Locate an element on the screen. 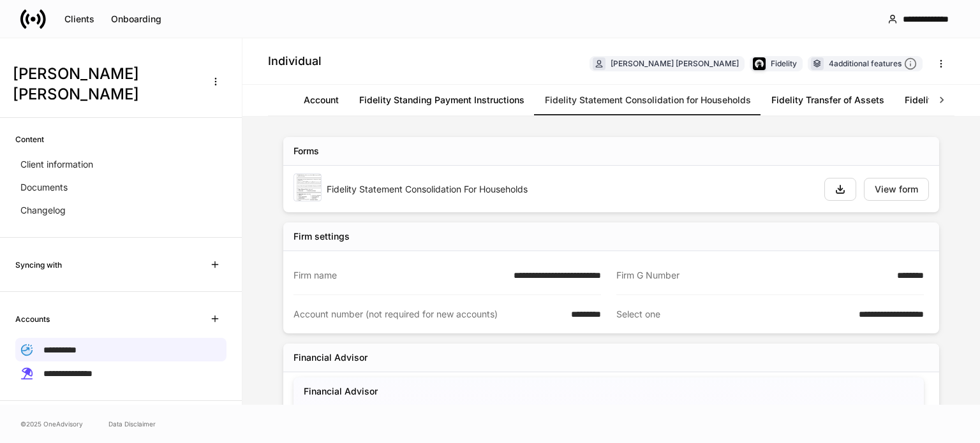 The height and width of the screenshot is (443, 980). div: Firm G Number is located at coordinates (753, 275).